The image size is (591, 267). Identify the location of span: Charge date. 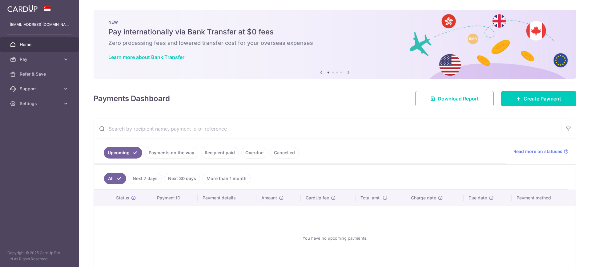
(424, 198).